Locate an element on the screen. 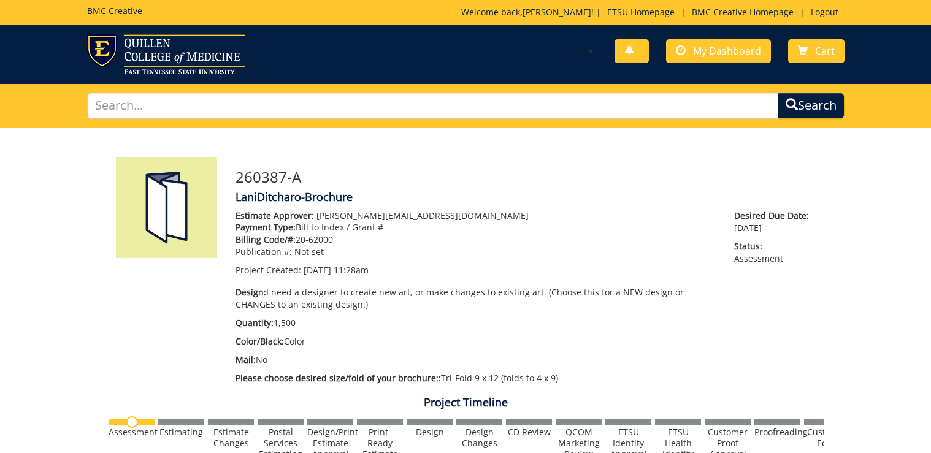 The height and width of the screenshot is (453, 931). p: Welcome back, ! | | | is located at coordinates (652, 12).